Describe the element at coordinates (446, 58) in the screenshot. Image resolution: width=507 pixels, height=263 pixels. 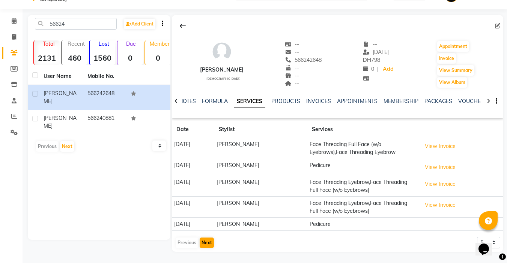
I see `button: Invoice` at that location.